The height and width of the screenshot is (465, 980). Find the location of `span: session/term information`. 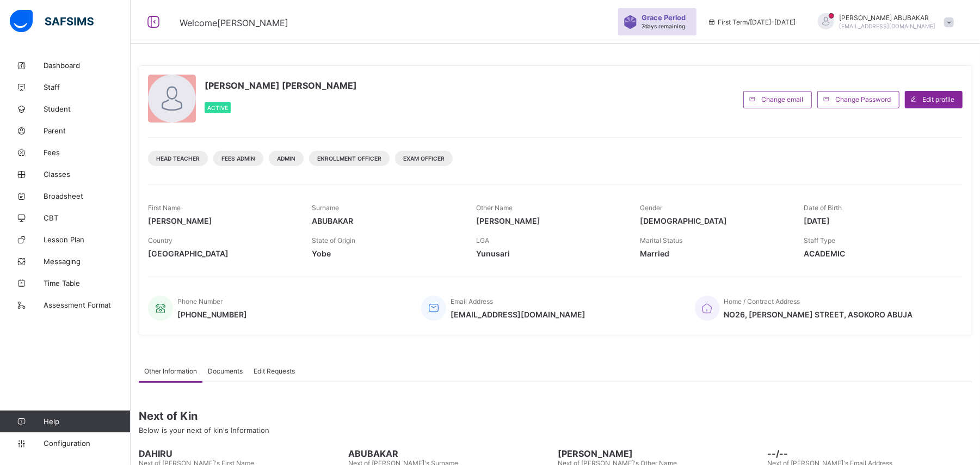

span: session/term information is located at coordinates (751, 22).